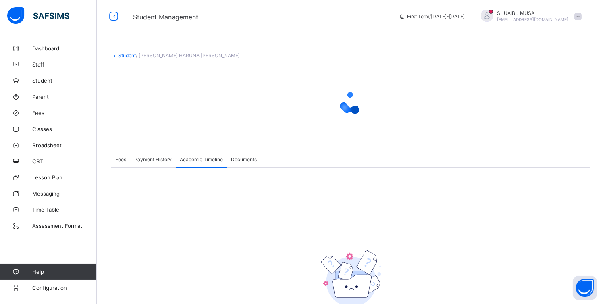 Image resolution: width=605 pixels, height=304 pixels. I want to click on span: Staff, so click(65, 65).